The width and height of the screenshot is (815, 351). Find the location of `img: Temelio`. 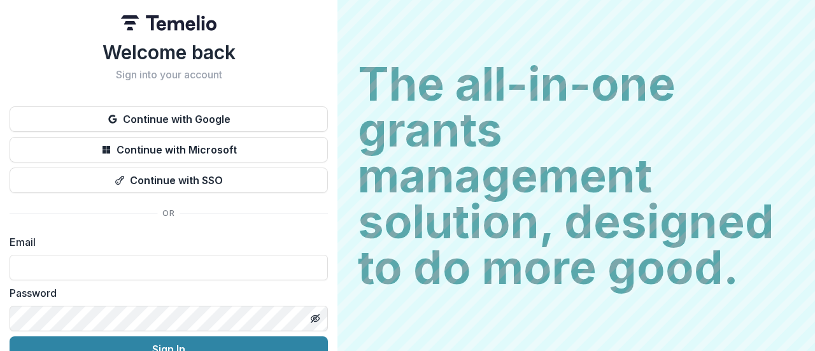

img: Temelio is located at coordinates (169, 23).